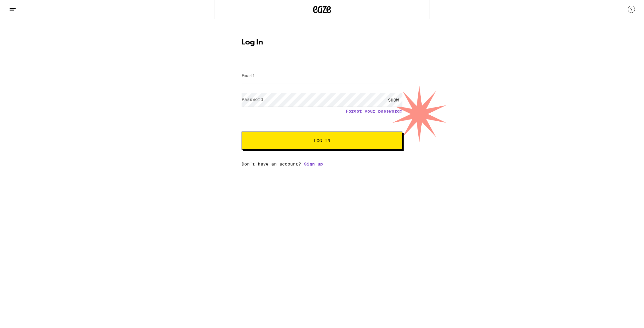 Image resolution: width=644 pixels, height=328 pixels. I want to click on label: Password, so click(252, 100).